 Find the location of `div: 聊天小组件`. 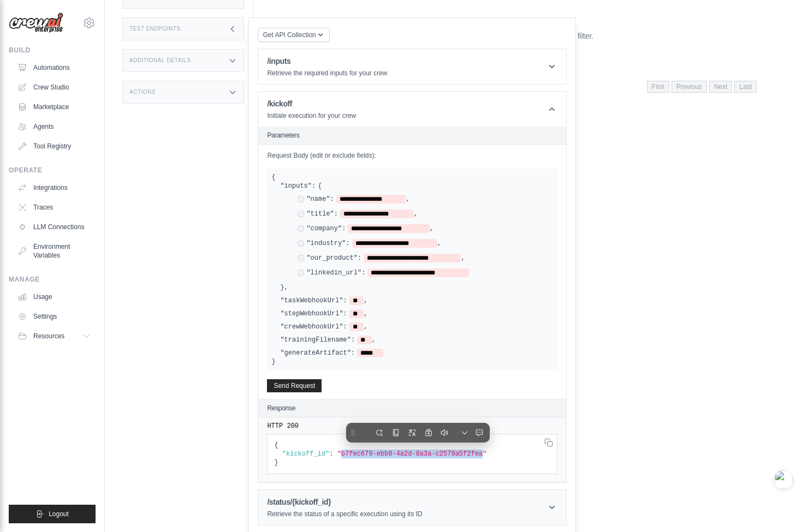

div: 聊天小组件 is located at coordinates (769, 506).